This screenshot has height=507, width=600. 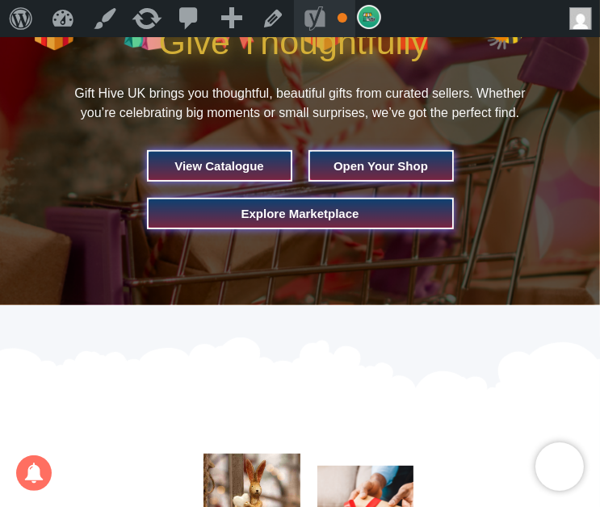 What do you see at coordinates (300, 213) in the screenshot?
I see `span: Explore Marketplace` at bounding box center [300, 213].